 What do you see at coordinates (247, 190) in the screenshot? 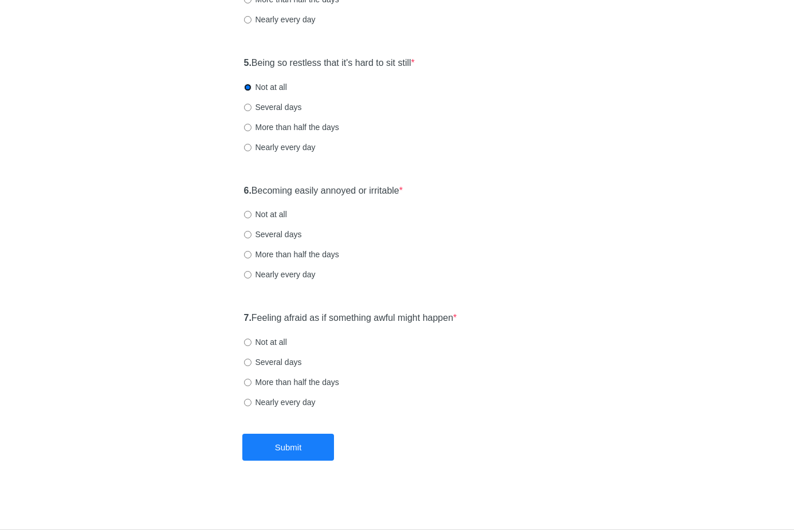
I see `strong: 6.` at bounding box center [247, 190].